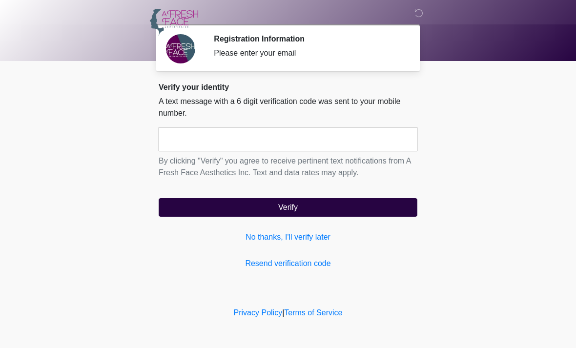  Describe the element at coordinates (258, 312) in the screenshot. I see `a: Privacy Policy` at that location.